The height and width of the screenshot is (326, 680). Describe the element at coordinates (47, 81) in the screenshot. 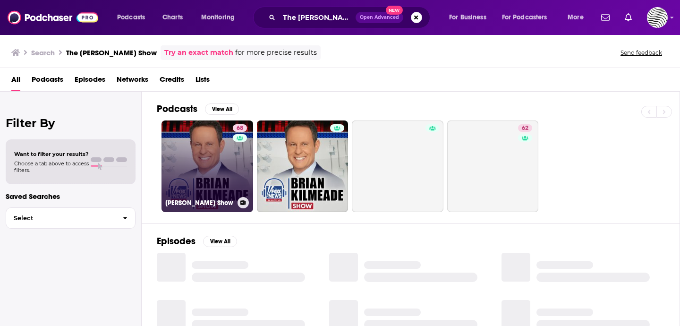

I see `a: Podcasts` at that location.